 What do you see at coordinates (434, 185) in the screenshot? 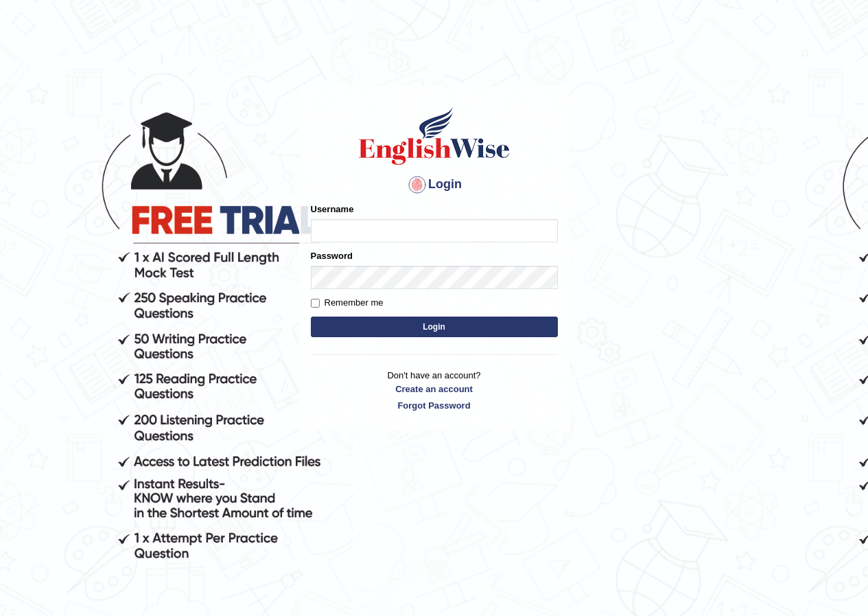
I see `h4: Login` at bounding box center [434, 185].